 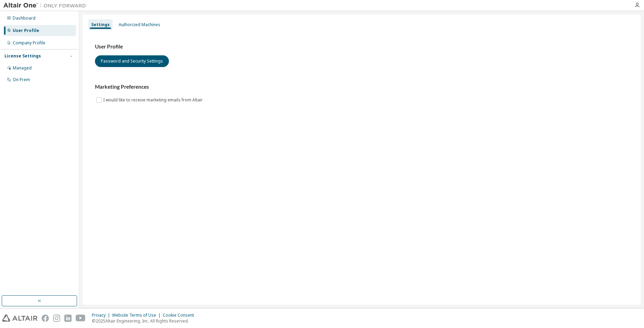 I want to click on img: instagram.svg, so click(x=57, y=318).